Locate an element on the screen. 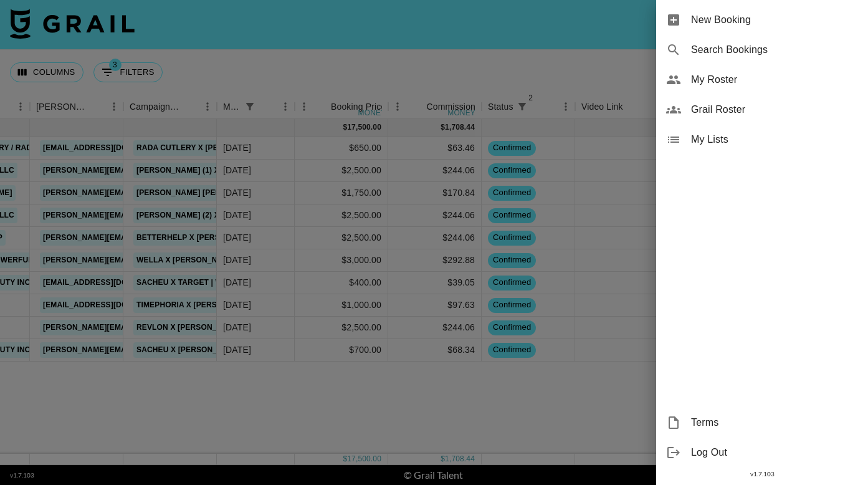  div: v 1.7.103 is located at coordinates (762, 474).